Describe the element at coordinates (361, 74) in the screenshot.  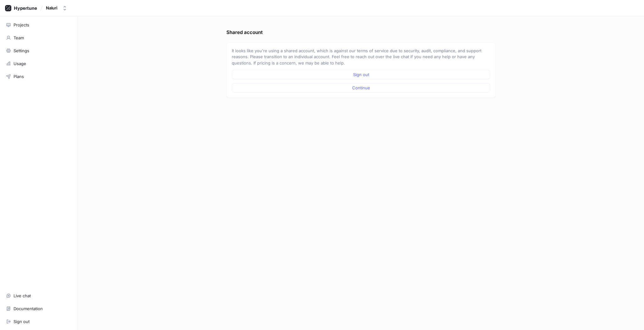
I see `button: Sign out` at that location.